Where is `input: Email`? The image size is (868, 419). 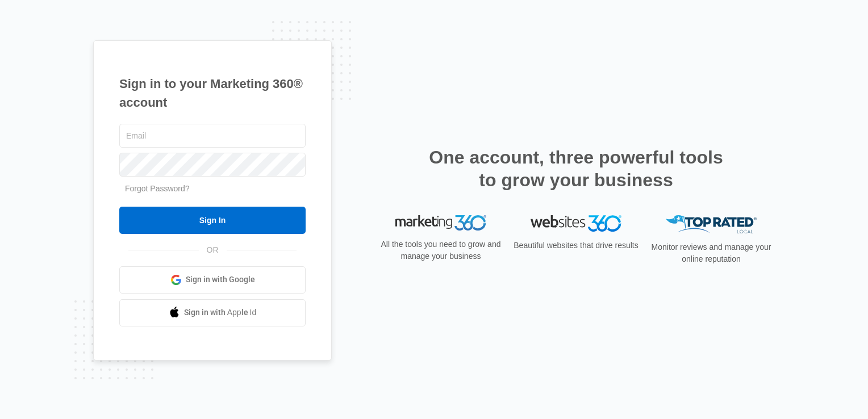 input: Email is located at coordinates (213, 135).